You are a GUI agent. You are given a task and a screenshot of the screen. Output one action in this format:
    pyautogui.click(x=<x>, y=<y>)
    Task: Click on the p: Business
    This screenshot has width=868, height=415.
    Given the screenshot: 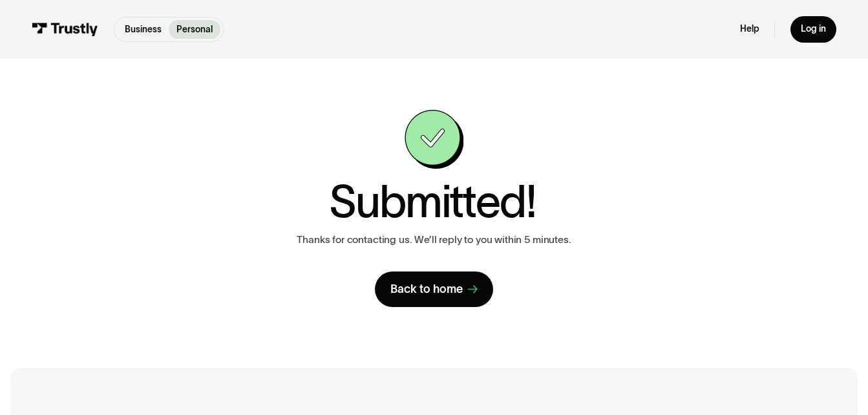 What is the action you would take?
    pyautogui.click(x=143, y=29)
    